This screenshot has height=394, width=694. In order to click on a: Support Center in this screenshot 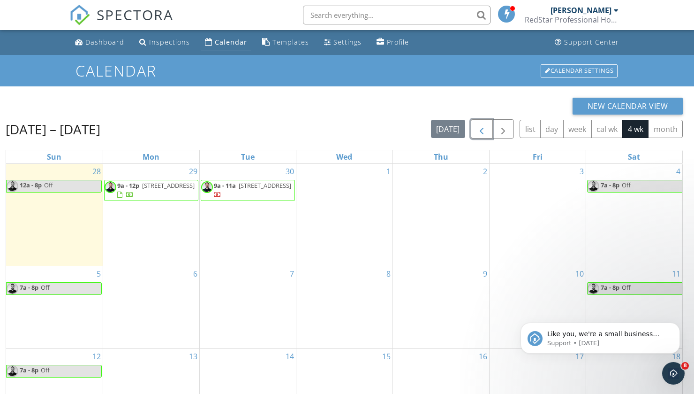, I will do `click(587, 42)`.